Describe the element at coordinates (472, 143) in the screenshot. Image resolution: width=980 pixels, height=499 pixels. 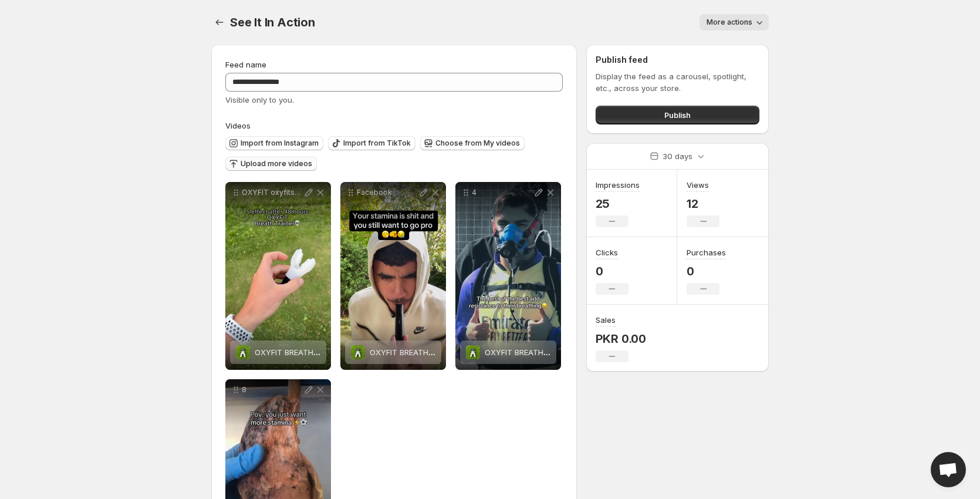
I see `button: Choose from My videos` at that location.